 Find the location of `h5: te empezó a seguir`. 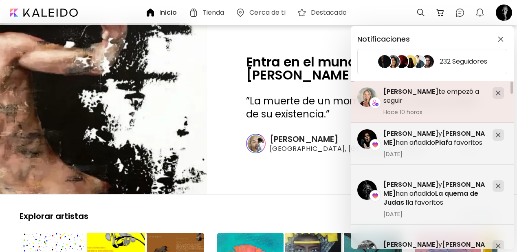

h5: te empezó a seguir is located at coordinates (435, 96).